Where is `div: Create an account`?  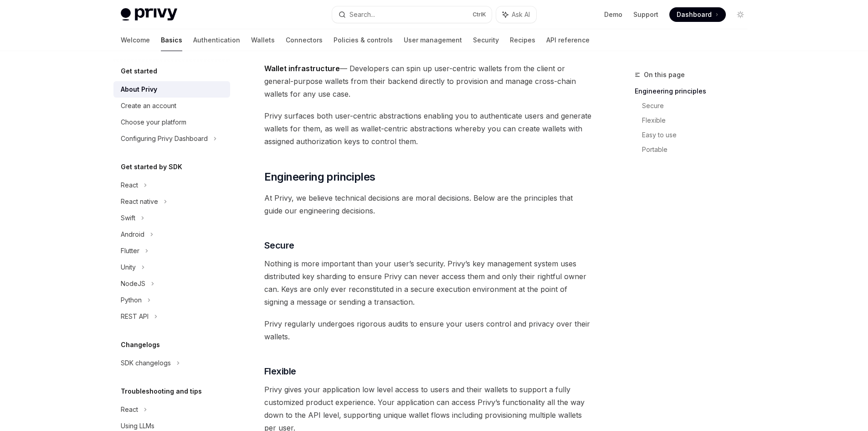 div: Create an account is located at coordinates (148, 106).